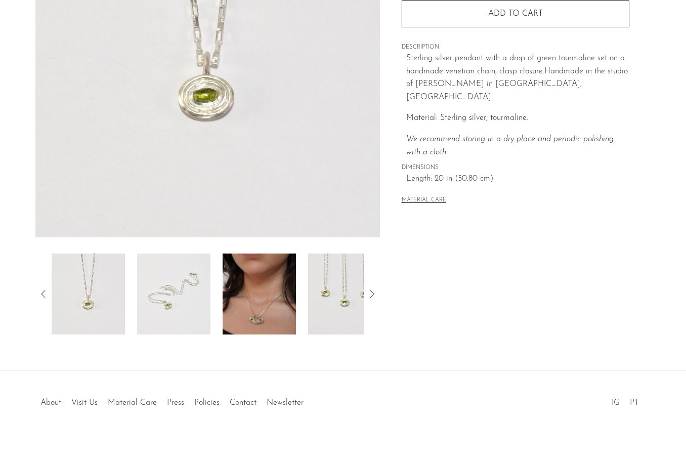 The width and height of the screenshot is (686, 461). What do you see at coordinates (515, 48) in the screenshot?
I see `span: DESCRIPTION` at bounding box center [515, 48].